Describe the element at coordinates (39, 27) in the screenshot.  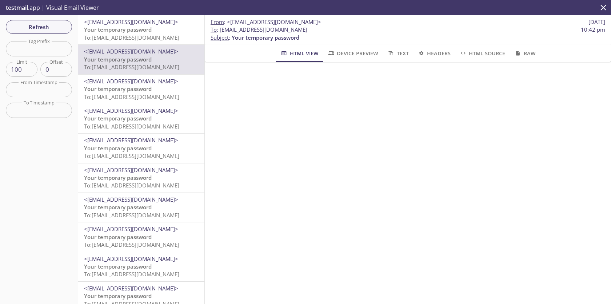
I see `button: Refresh` at that location.